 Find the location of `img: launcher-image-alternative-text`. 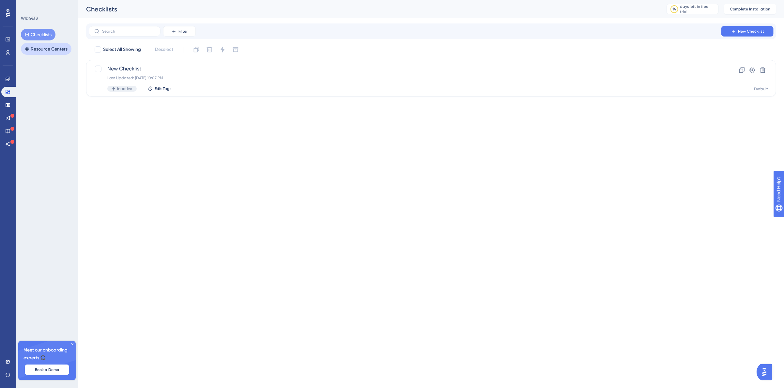

img: launcher-image-alternative-text is located at coordinates (8, 10).